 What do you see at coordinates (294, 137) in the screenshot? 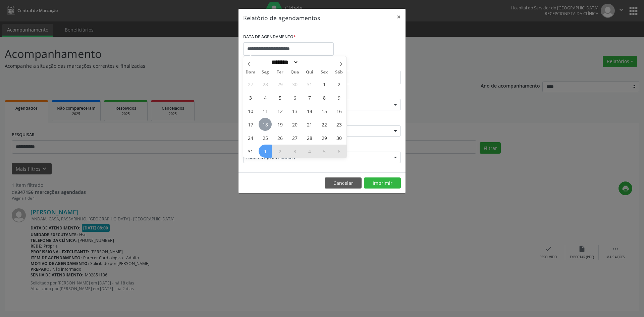
I see `span: Agosto 27, 2025` at bounding box center [294, 137].